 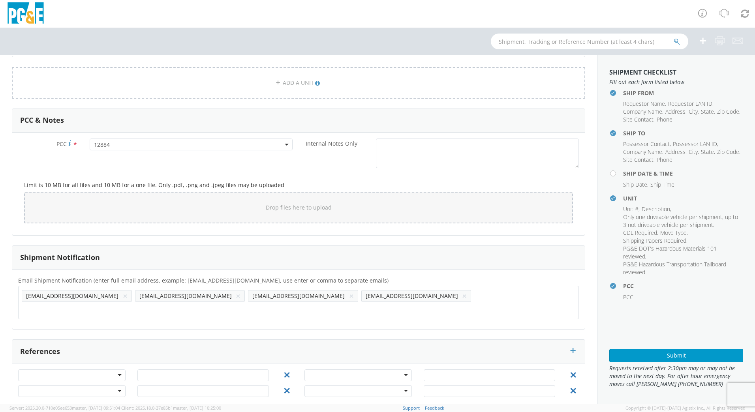 What do you see at coordinates (683, 173) in the screenshot?
I see `h4: Ship Date & Time` at bounding box center [683, 173].